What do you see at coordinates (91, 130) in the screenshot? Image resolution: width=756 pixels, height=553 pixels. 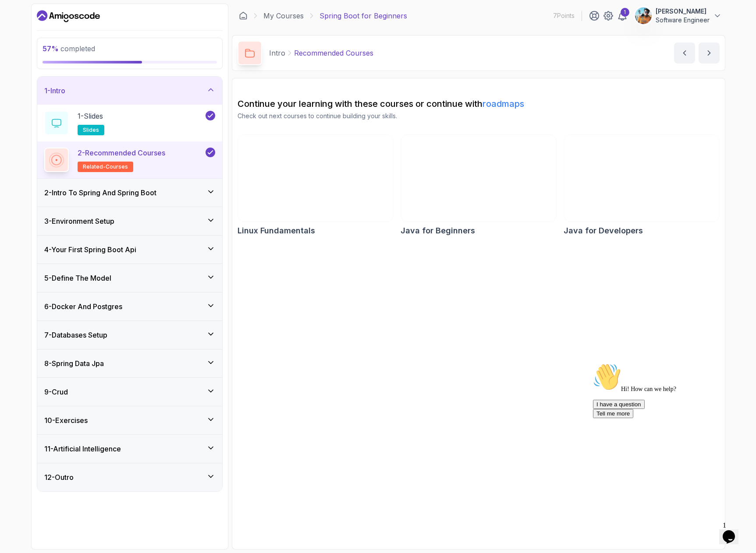 I see `span: slides` at bounding box center [91, 130].